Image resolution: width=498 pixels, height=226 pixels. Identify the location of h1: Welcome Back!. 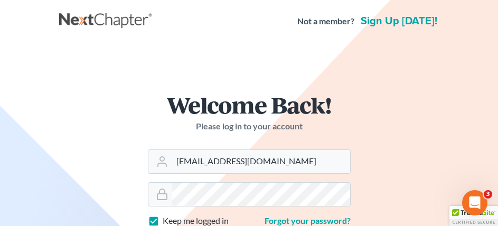
(249, 105).